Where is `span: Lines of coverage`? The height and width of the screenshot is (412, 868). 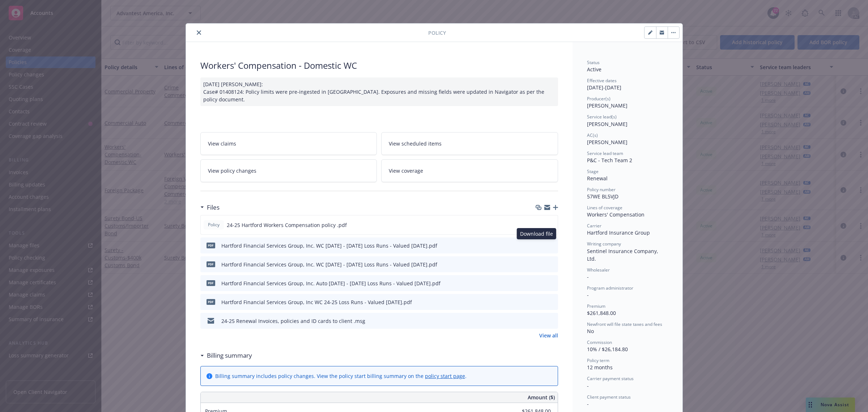
span: Lines of coverage is located at coordinates (605, 207).